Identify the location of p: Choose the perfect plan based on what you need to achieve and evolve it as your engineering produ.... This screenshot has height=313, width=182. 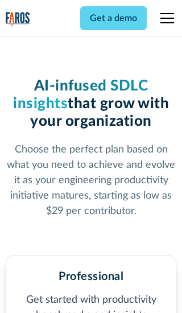
(91, 180).